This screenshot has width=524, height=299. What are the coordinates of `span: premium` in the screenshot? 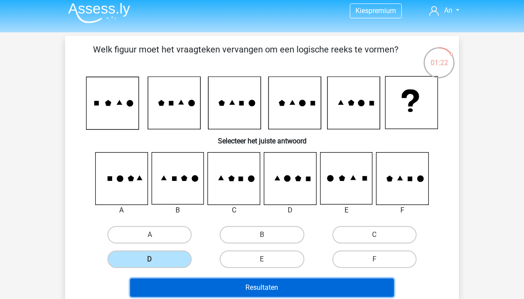 It's located at (382, 10).